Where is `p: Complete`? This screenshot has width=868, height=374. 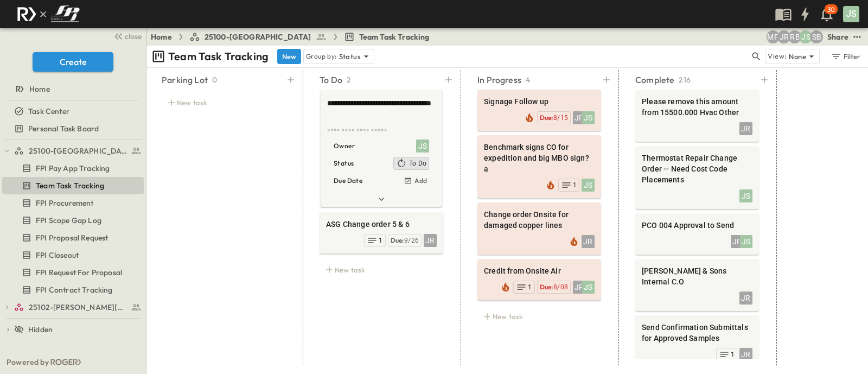
p: Complete is located at coordinates (655, 79).